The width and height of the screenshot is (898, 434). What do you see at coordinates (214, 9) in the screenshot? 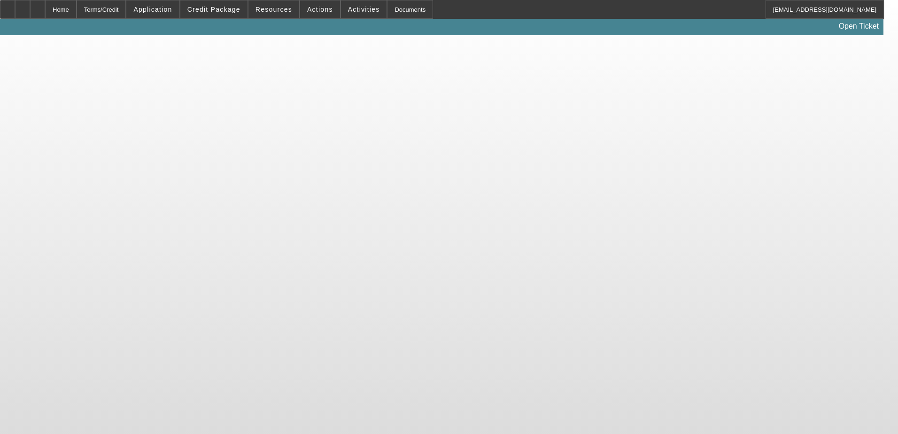
I see `button: Credit Package` at bounding box center [214, 9].